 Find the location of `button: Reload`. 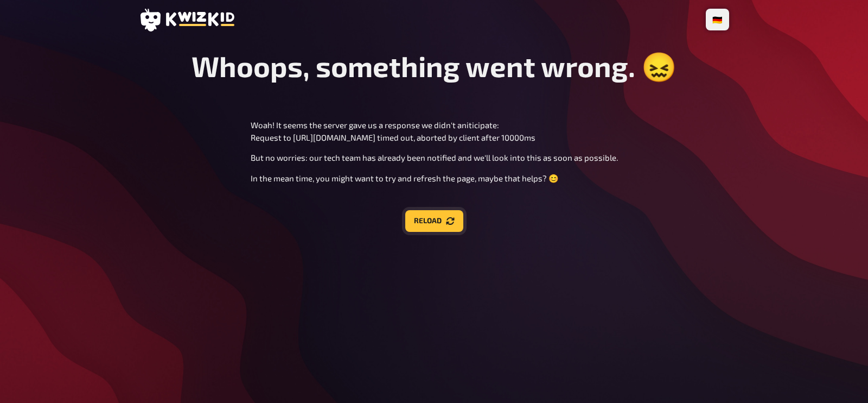

button: Reload is located at coordinates (434, 221).